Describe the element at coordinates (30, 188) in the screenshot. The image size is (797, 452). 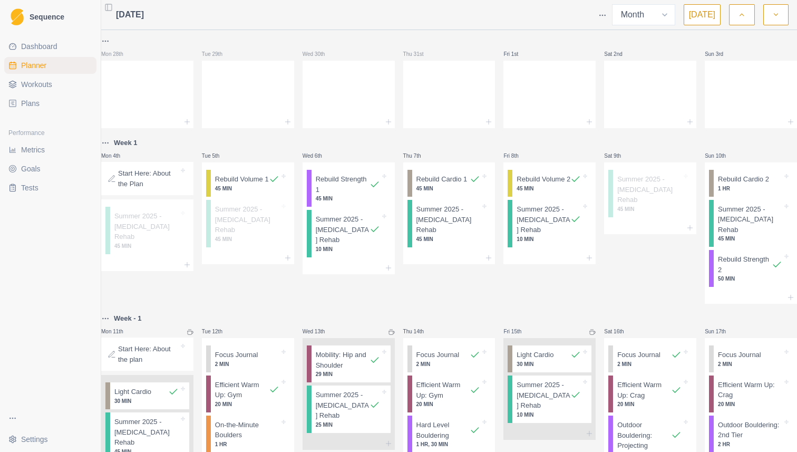
I see `span: Tests` at that location.